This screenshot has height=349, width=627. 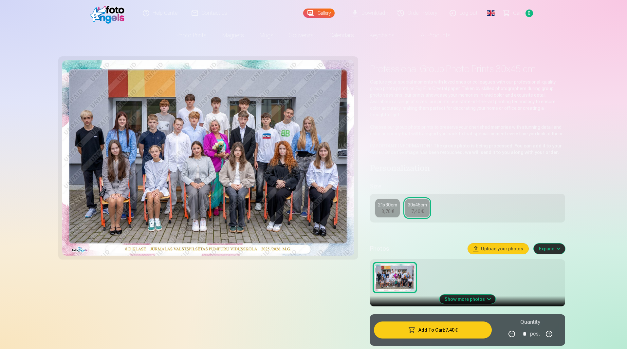 What do you see at coordinates (467, 130) in the screenshot?
I see `p: Choose our group photo prints to preserve your cherished memories with stunning detail and color ...` at bounding box center [467, 130].